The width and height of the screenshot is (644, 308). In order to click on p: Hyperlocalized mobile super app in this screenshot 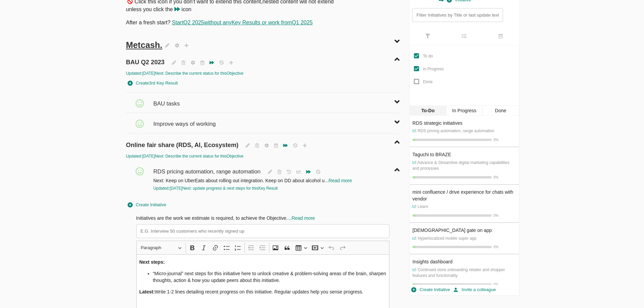, I will do `click(465, 238)`.